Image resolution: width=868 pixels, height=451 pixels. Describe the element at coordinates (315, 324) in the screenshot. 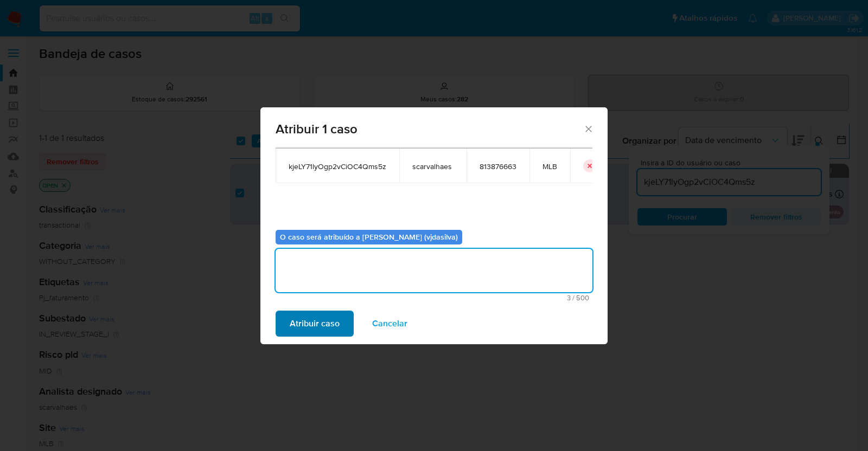

I see `span: Atribuir caso` at that location.